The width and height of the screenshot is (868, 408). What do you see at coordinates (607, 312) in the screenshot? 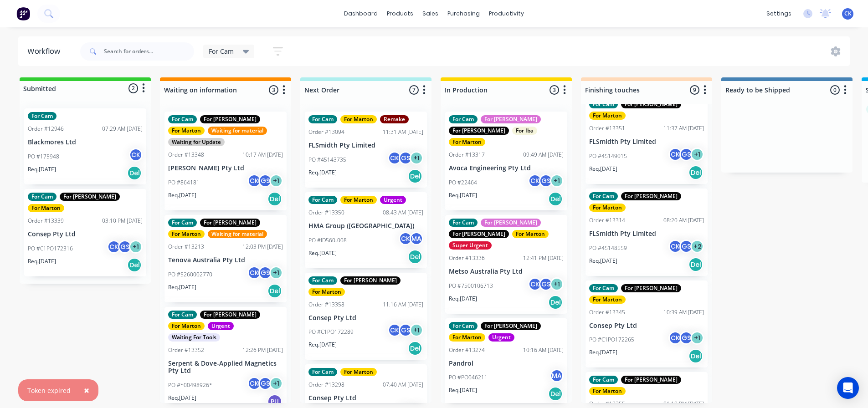
I see `div: Order #13345` at bounding box center [607, 312].